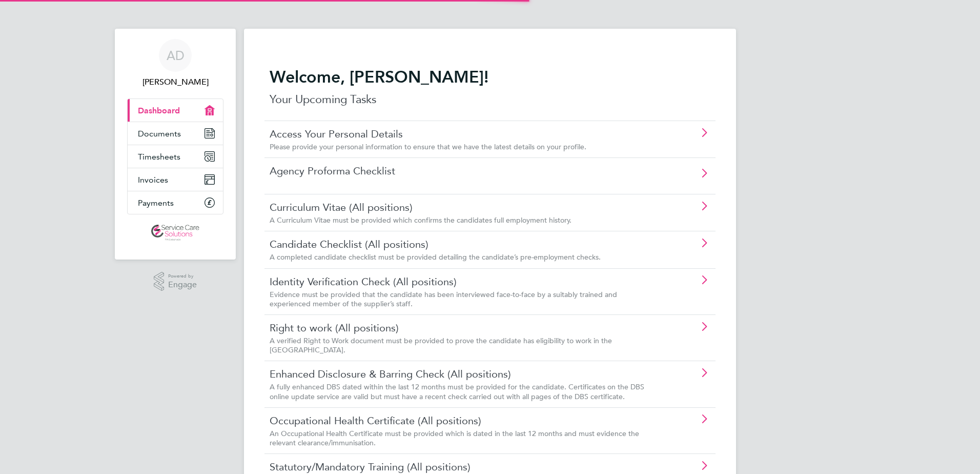 Image resolution: width=980 pixels, height=474 pixels. What do you see at coordinates (441, 345) in the screenshot?
I see `span: A verified Right to Work document must be provided to prove the candidate has eligibility to work...` at bounding box center [441, 345].